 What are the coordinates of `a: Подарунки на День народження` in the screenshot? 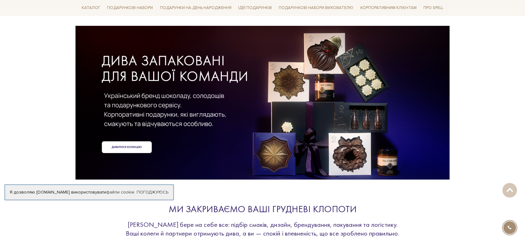 It's located at (196, 8).